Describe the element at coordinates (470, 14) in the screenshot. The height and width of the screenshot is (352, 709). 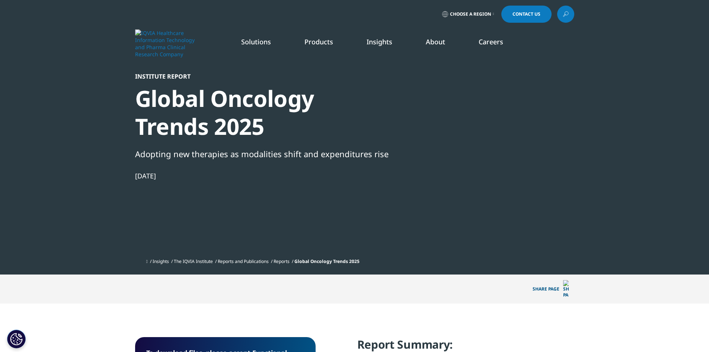
I see `span: Choose a Region` at that location.